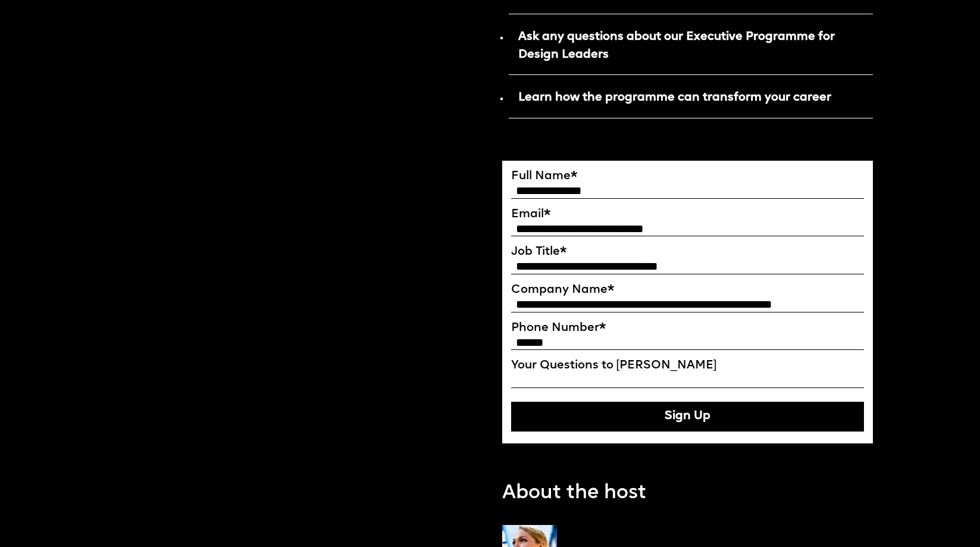 The image size is (980, 547). What do you see at coordinates (688, 176) in the screenshot?
I see `label: Full Name` at bounding box center [688, 176].